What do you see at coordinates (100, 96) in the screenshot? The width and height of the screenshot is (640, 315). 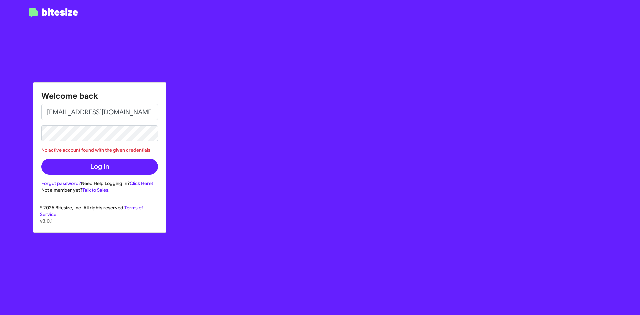 I see `h1: Welcome back` at bounding box center [100, 96].